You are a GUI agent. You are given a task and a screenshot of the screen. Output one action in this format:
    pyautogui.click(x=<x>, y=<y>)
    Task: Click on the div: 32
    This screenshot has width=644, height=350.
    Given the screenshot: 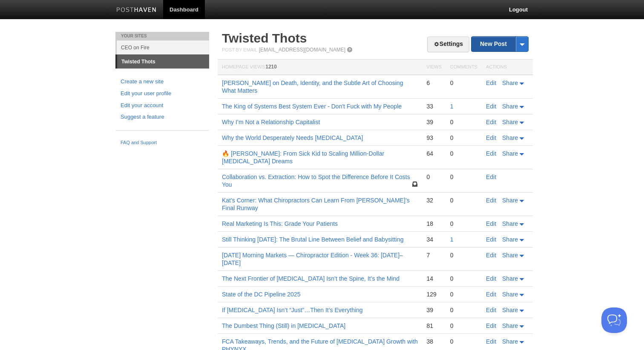 What is the action you would take?
    pyautogui.click(x=434, y=201)
    